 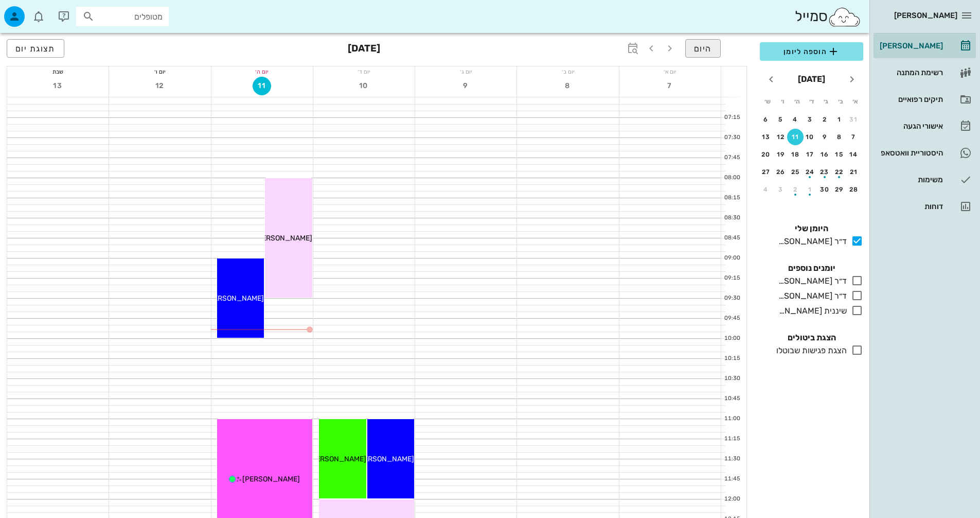 What do you see at coordinates (732, 478) in the screenshot?
I see `div: 11:45` at bounding box center [732, 478].